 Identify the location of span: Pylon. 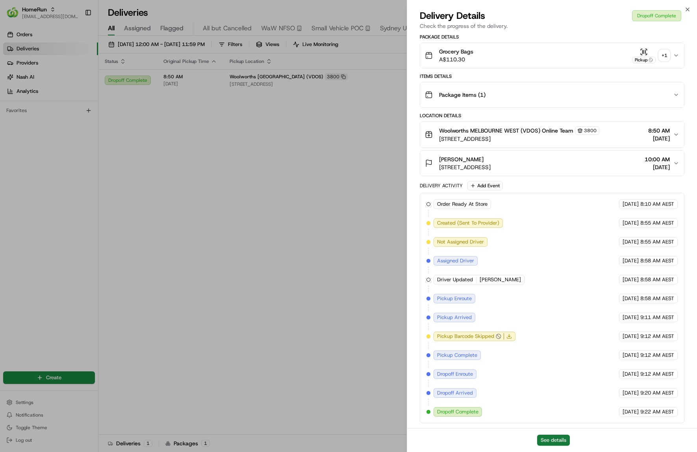
(87, 198).